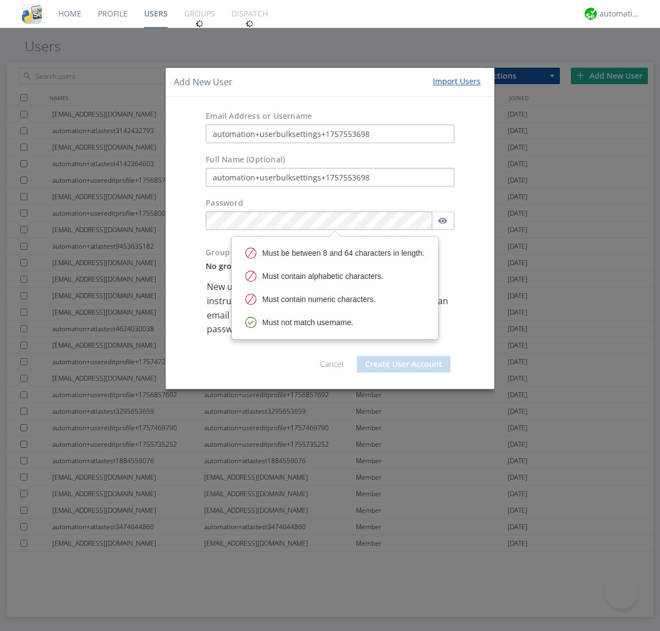 Image resolution: width=660 pixels, height=631 pixels. What do you see at coordinates (203, 82) in the screenshot?
I see `h4: Add New User` at bounding box center [203, 82].